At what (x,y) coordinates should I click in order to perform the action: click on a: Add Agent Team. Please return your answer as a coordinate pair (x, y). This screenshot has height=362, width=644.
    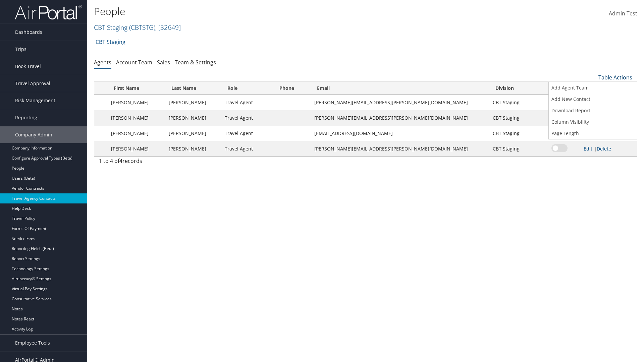
    Looking at the image, I should click on (593, 88).